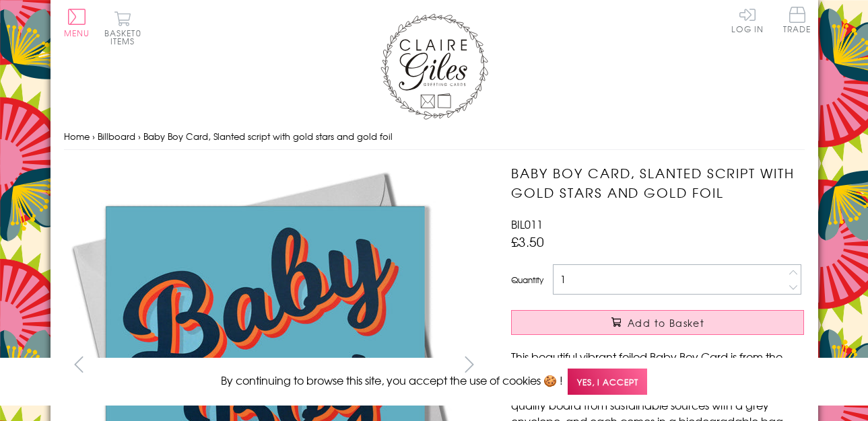 Image resolution: width=868 pixels, height=421 pixels. Describe the element at coordinates (527, 242) in the screenshot. I see `span: £3.50` at that location.